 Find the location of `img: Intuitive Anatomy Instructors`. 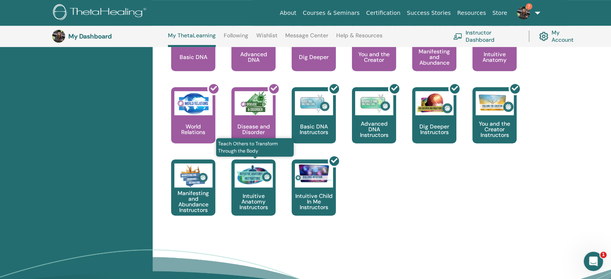

img: Intuitive Anatomy Instructors is located at coordinates (253, 176).